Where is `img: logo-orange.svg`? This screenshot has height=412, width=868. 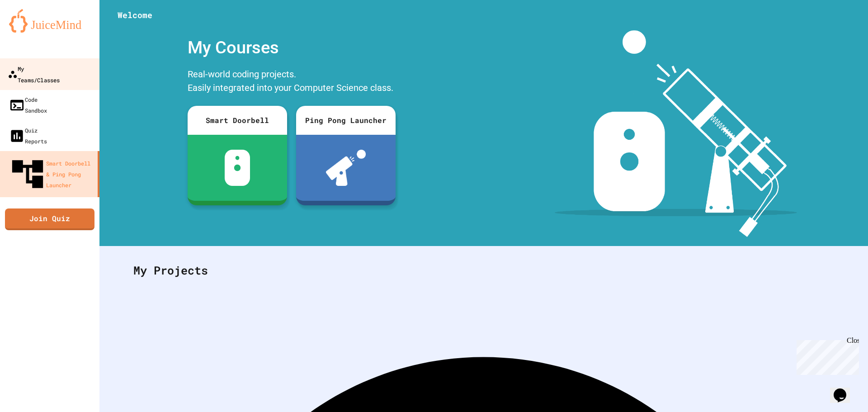 img: logo-orange.svg is located at coordinates (50, 21).